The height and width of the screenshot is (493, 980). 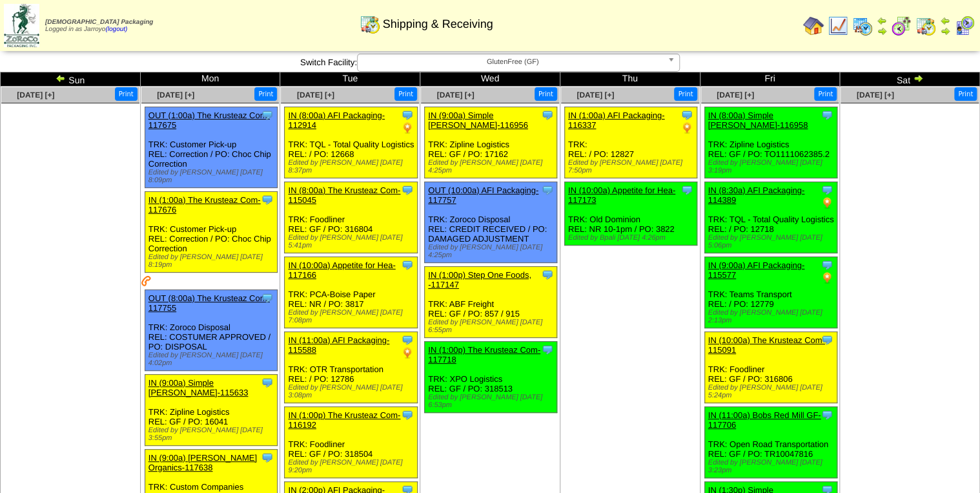 What do you see at coordinates (350, 80) in the screenshot?
I see `td: Tue` at bounding box center [350, 80].